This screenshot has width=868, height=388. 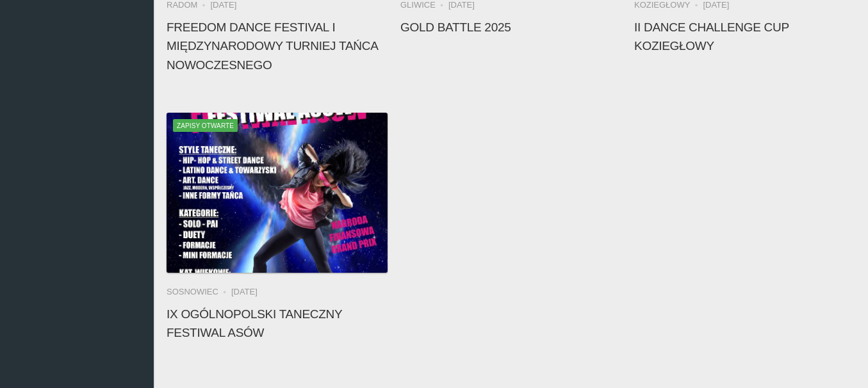 What do you see at coordinates (277, 323) in the screenshot?
I see `h4: IX Ogólnopolski Taneczny Festiwal Asów` at bounding box center [277, 323].